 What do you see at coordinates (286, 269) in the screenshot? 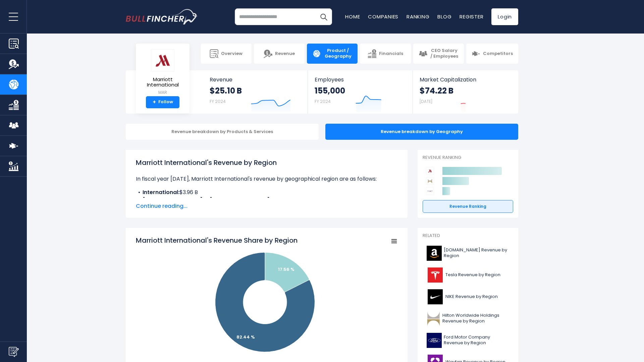
I see `text: 17.56 %` at bounding box center [286, 269].